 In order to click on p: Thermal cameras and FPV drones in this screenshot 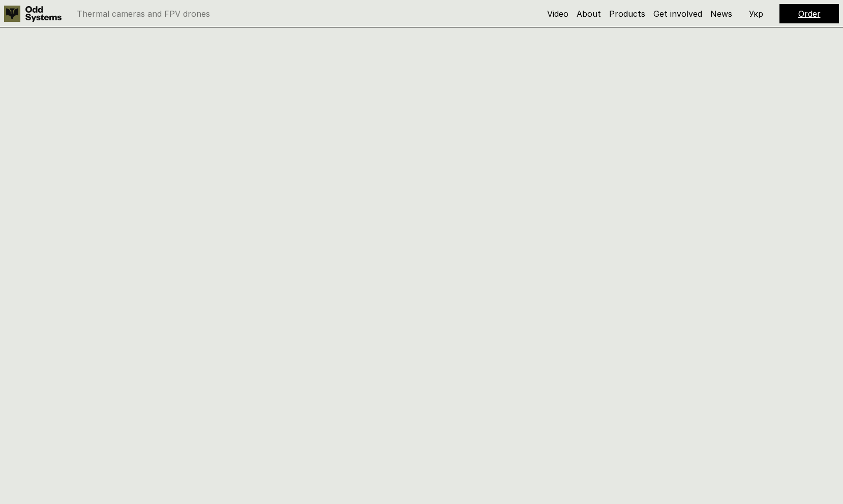, I will do `click(143, 14)`.